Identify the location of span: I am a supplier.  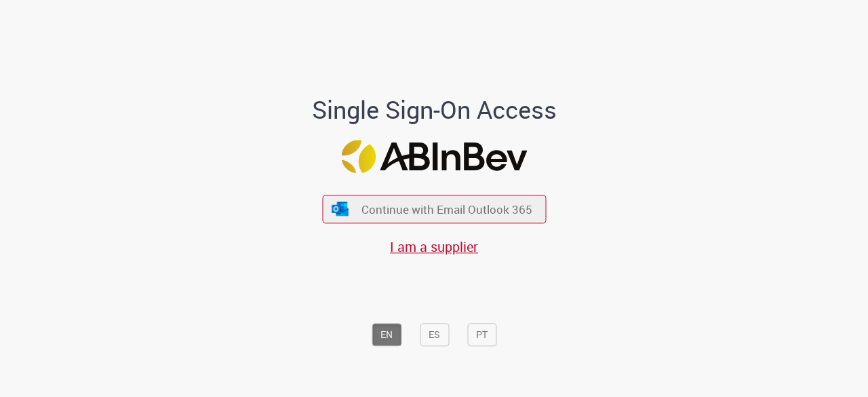
(434, 246).